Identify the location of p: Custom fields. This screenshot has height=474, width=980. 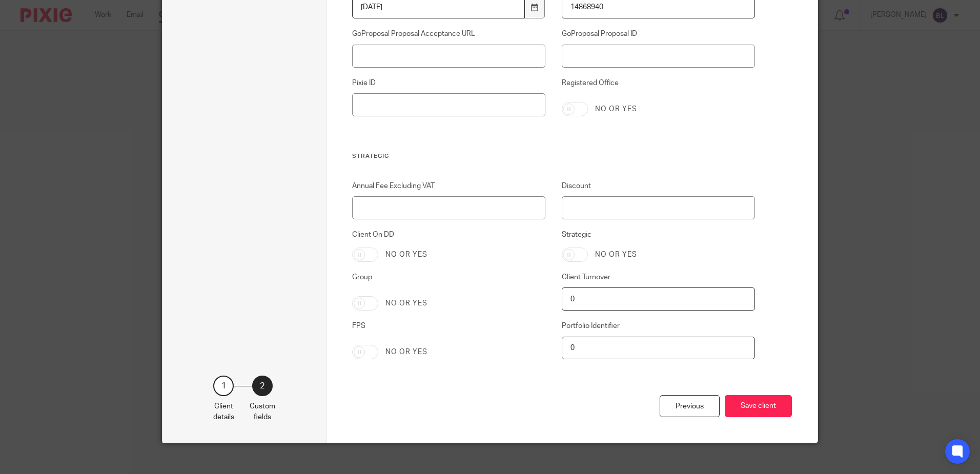
(262, 412).